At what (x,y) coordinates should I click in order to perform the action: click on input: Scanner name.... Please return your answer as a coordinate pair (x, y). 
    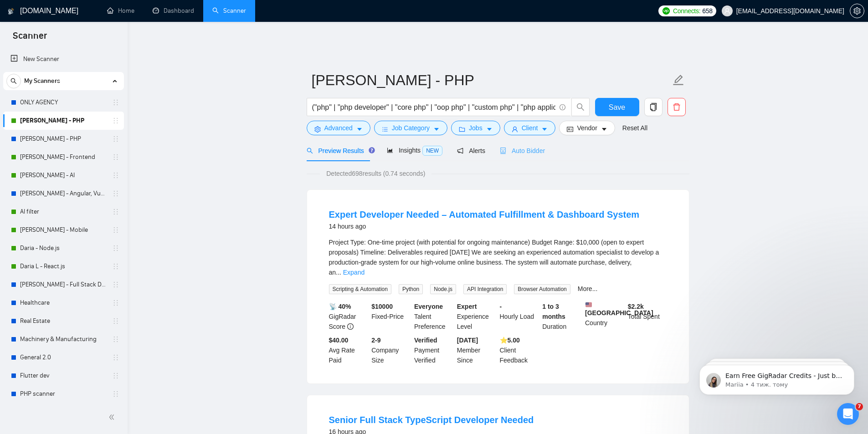
    Looking at the image, I should click on (491, 80).